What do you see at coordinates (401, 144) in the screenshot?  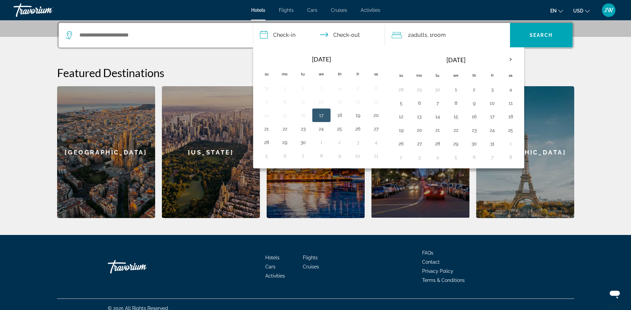 I see `button: Day 26` at bounding box center [401, 144].